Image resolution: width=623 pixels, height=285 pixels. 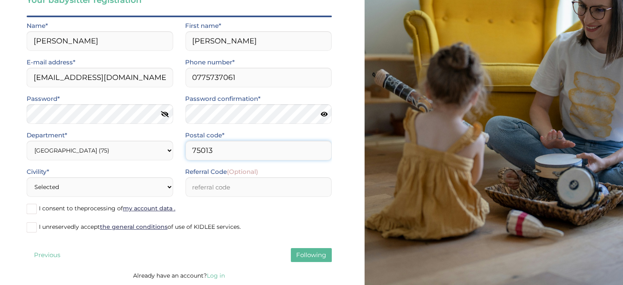 I want to click on font: I unreservedly accept, so click(x=69, y=227).